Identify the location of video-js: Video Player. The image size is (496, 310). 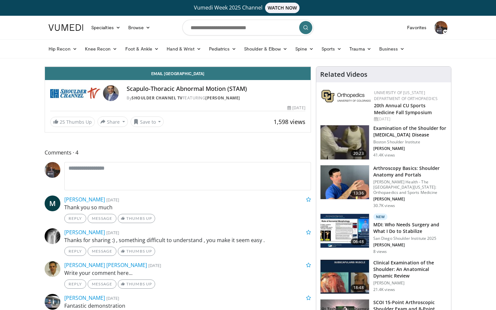
(178, 67).